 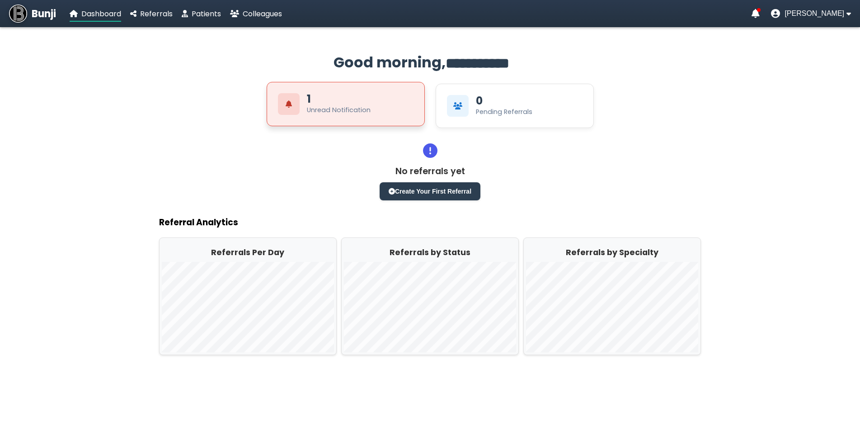 I want to click on div: Unread Notification, so click(x=339, y=110).